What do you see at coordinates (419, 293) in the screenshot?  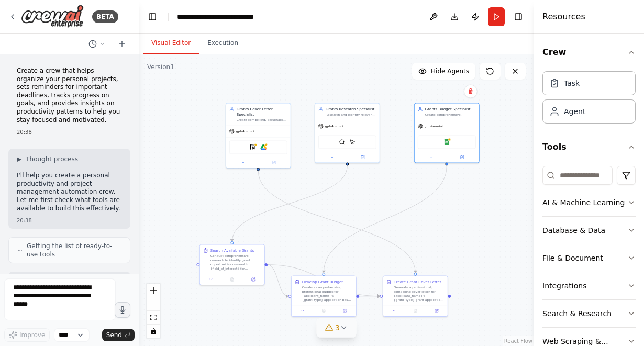 I see `div: Generate a professional, compelling cover letter for {applicant_name}'s {grant_type} grant applic...` at bounding box center [419, 293].